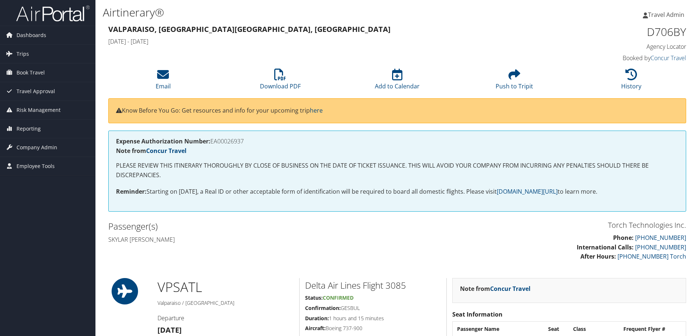 The height and width of the screenshot is (336, 699). Describe the element at coordinates (514, 81) in the screenshot. I see `a: Push to Tripit` at that location.